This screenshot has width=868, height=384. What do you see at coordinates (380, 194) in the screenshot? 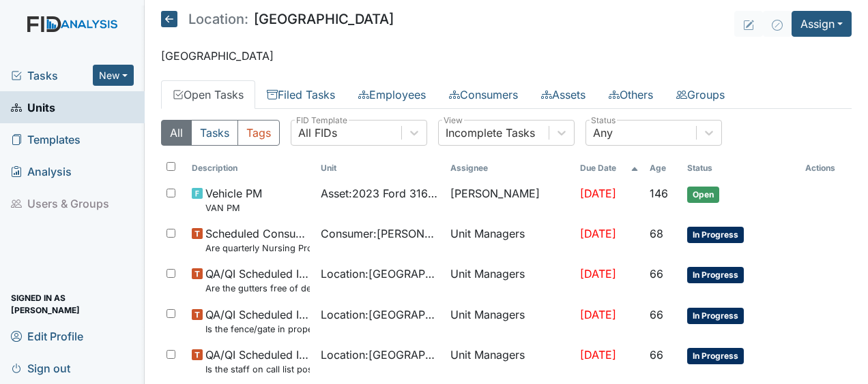
I see `span: Asset : 2023 Ford 31628` at bounding box center [380, 194].